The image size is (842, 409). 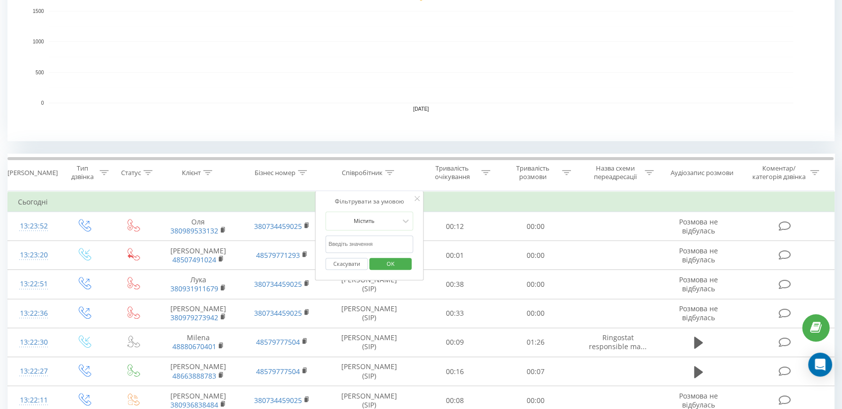 I want to click on td: 00:38, so click(x=455, y=284).